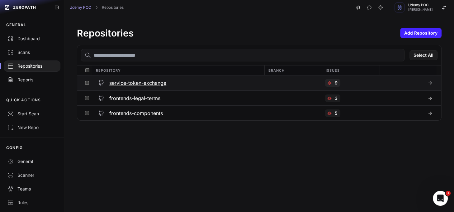 This screenshot has width=454, height=212. What do you see at coordinates (259, 98) in the screenshot?
I see `div: frontends-legal-terms 3` at bounding box center [259, 98].